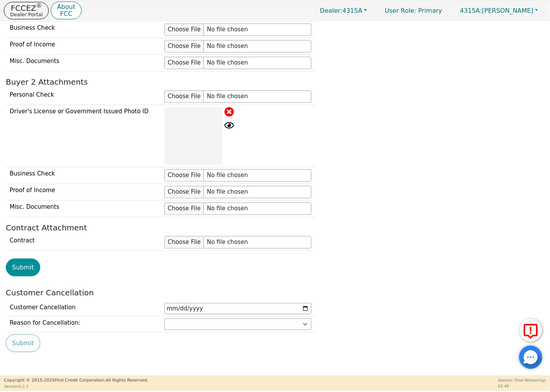 The image size is (550, 392). Describe the element at coordinates (76, 386) in the screenshot. I see `p: Version 3.2.3` at that location.